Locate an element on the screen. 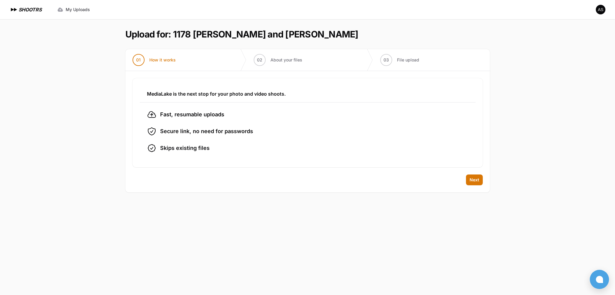  h3: MediaLake is the next stop for your photo and video shoots. is located at coordinates (308, 94).